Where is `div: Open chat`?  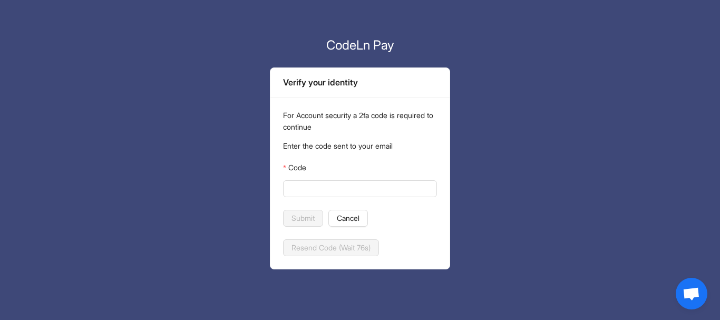 div: Open chat is located at coordinates (692, 294).